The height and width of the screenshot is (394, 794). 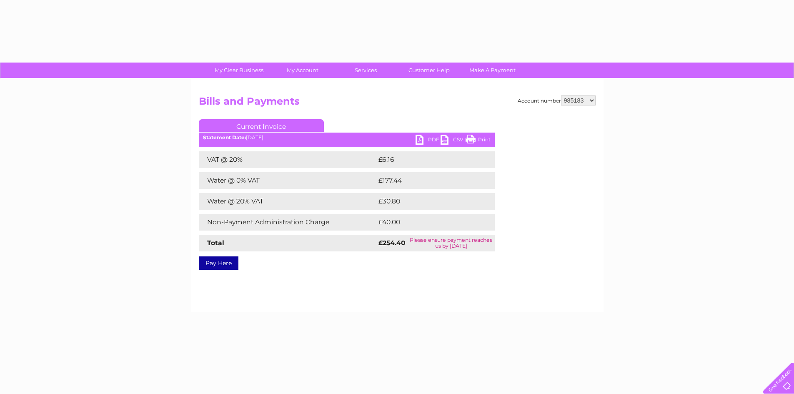 What do you see at coordinates (397, 103) in the screenshot?
I see `h2: Bills and Payments` at bounding box center [397, 103].